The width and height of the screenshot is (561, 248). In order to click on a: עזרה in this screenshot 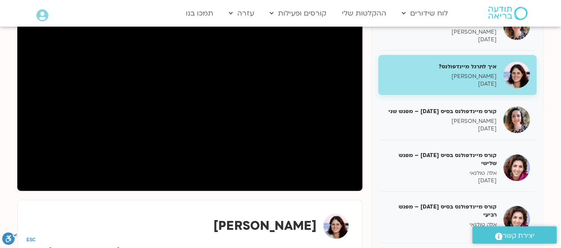, I will do `click(241, 13)`.